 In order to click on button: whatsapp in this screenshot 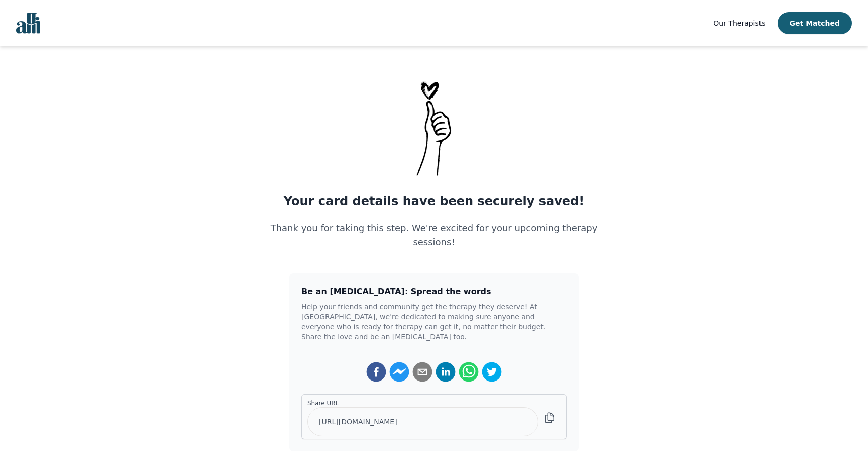, I will do `click(469, 372)`.